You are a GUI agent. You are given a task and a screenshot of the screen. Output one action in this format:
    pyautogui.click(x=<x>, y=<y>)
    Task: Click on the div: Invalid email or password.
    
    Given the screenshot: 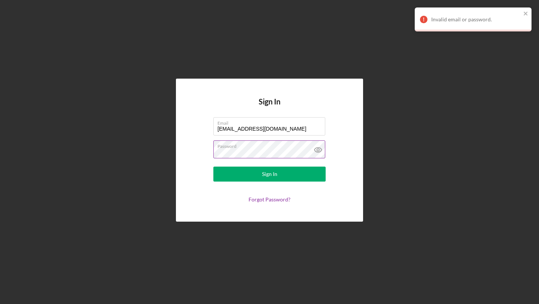 What is the action you would take?
    pyautogui.click(x=476, y=19)
    